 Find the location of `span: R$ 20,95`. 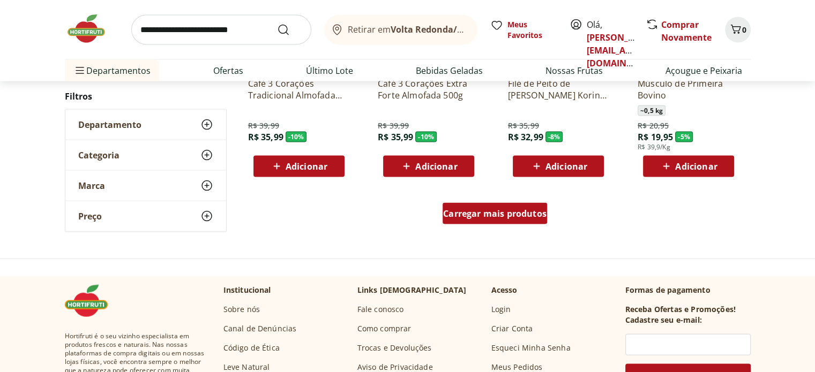

span: R$ 20,95 is located at coordinates (653, 126).